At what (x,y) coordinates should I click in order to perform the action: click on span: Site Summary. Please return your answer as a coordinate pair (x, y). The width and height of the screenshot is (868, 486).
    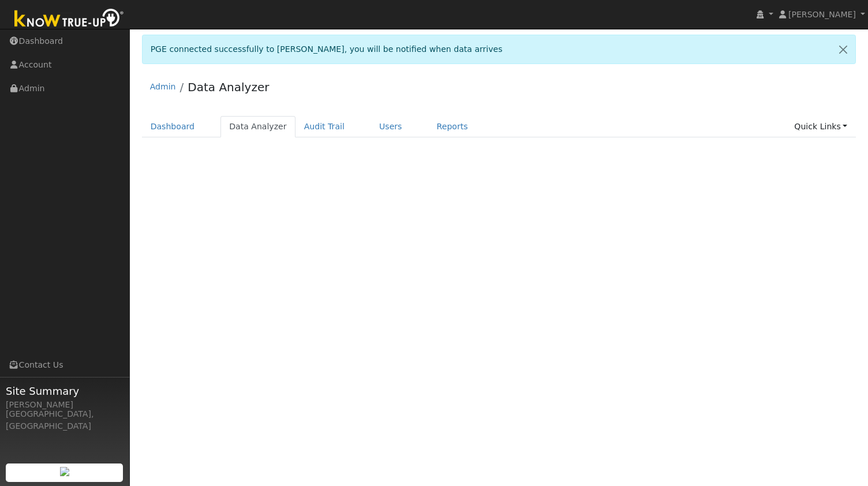
    Looking at the image, I should click on (64, 391).